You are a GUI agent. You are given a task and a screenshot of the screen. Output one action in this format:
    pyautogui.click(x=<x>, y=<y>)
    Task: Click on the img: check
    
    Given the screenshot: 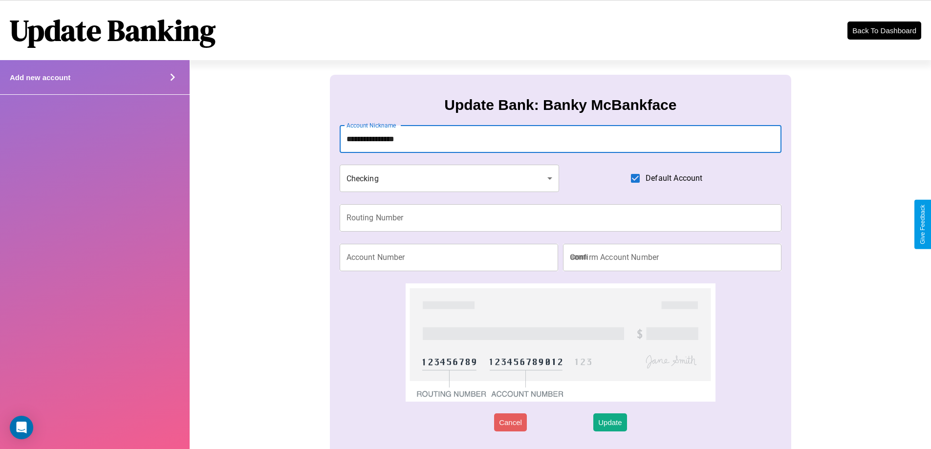 What is the action you would take?
    pyautogui.click(x=560, y=343)
    